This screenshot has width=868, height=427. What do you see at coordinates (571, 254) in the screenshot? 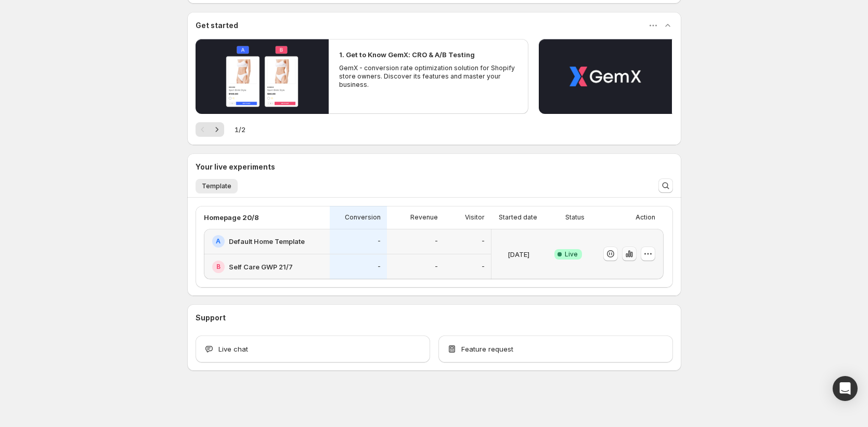
I see `span: Live` at bounding box center [571, 254].